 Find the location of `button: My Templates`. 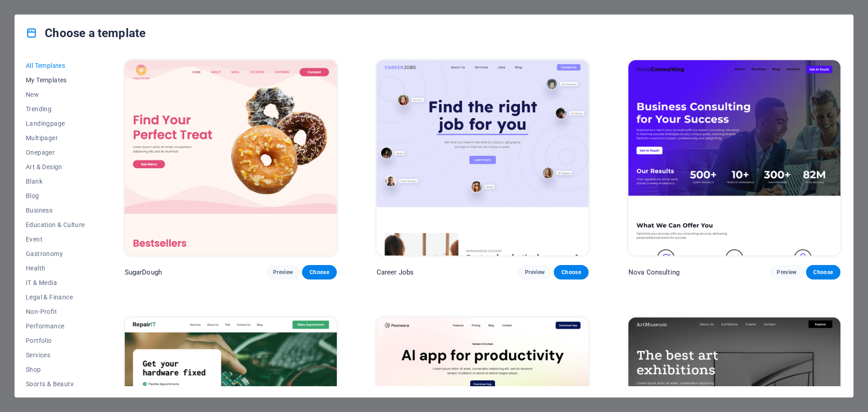

button: My Templates is located at coordinates (55, 80).